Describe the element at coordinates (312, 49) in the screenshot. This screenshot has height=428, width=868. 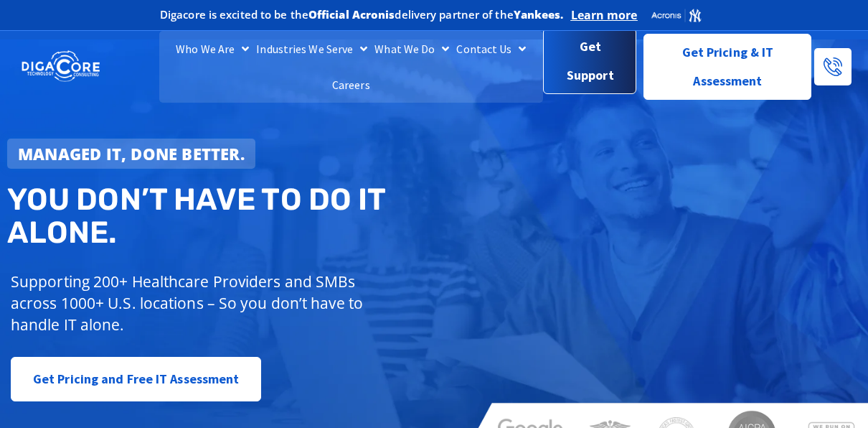
I see `a: Industries We Serve` at that location.